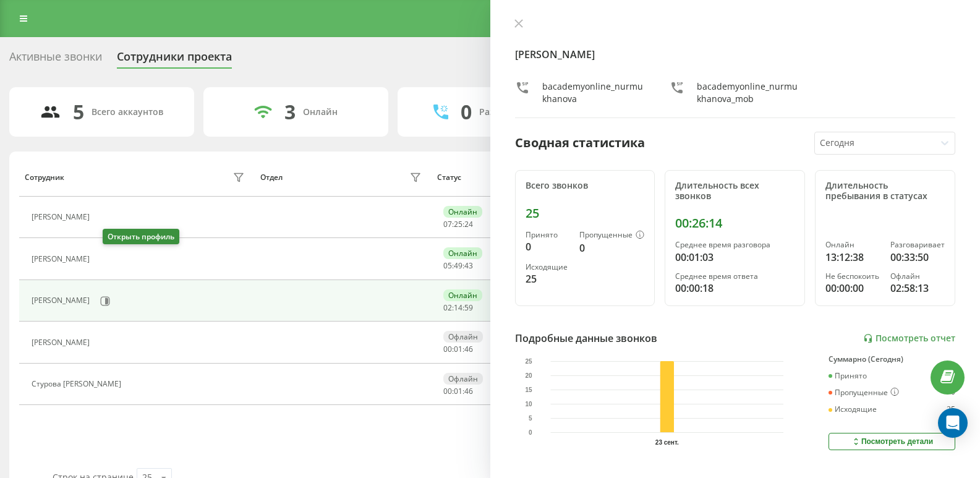 The height and width of the screenshot is (478, 980). Describe the element at coordinates (458, 224) in the screenshot. I see `span: 25` at that location.